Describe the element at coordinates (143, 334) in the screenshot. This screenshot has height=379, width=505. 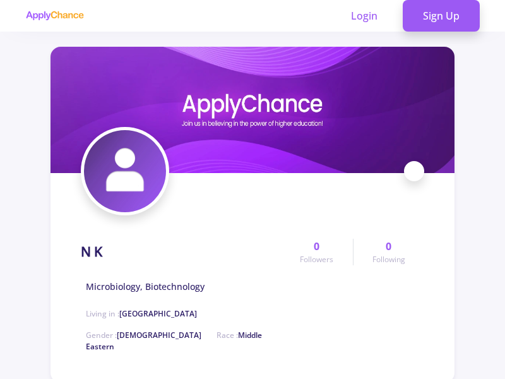
I see `span: Gender :` at that location.